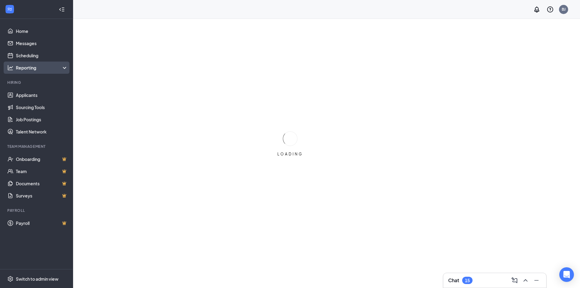 The width and height of the screenshot is (580, 288). I want to click on a: SurveysCrown, so click(42, 196).